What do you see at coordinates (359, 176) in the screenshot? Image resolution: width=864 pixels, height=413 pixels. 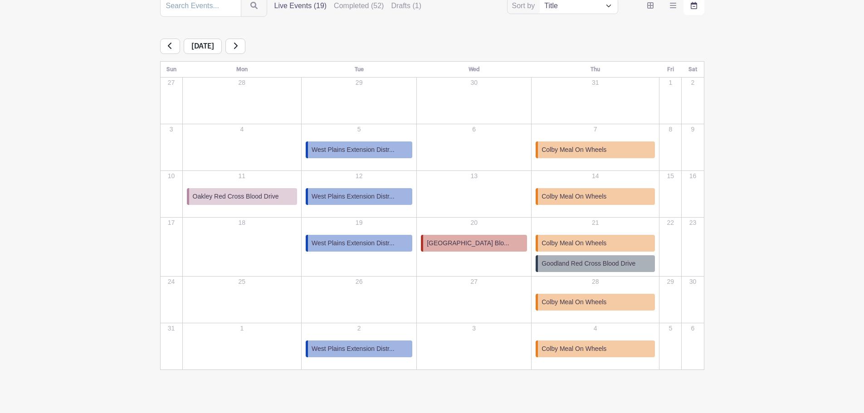 I see `p: 12` at bounding box center [359, 176].